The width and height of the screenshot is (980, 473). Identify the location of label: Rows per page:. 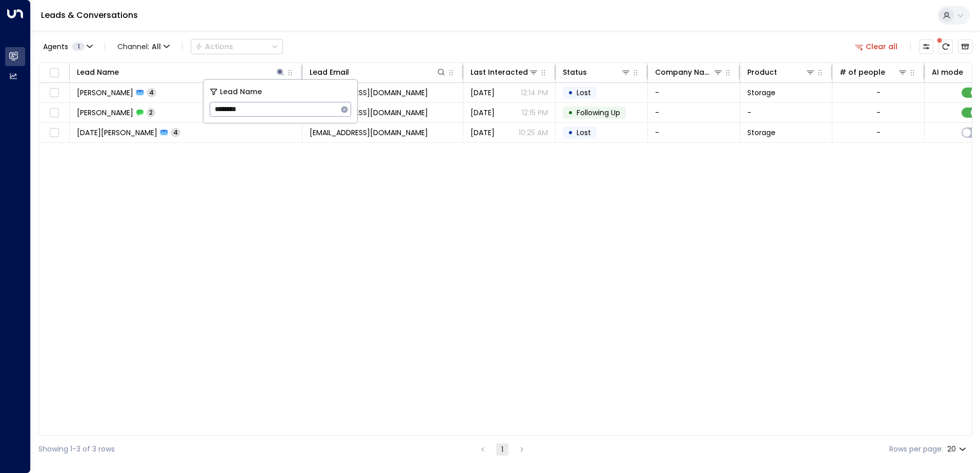
(916, 449).